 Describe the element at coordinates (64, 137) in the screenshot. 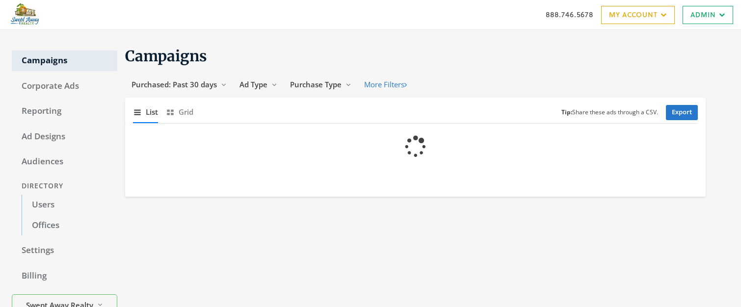

I see `a: Ad Designs` at that location.